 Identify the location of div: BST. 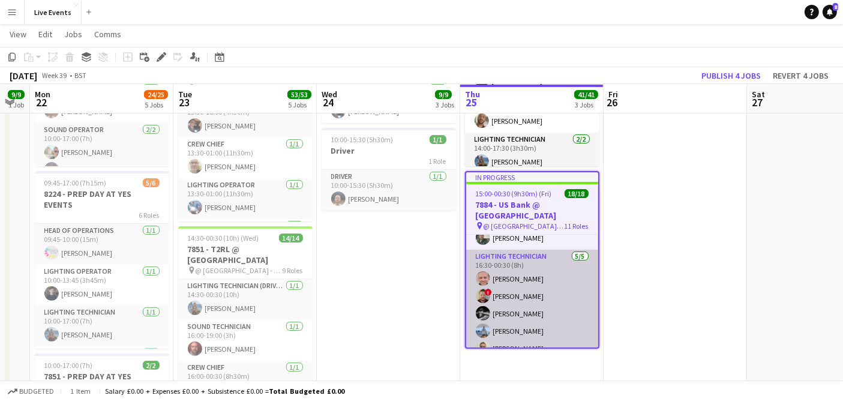
(80, 75).